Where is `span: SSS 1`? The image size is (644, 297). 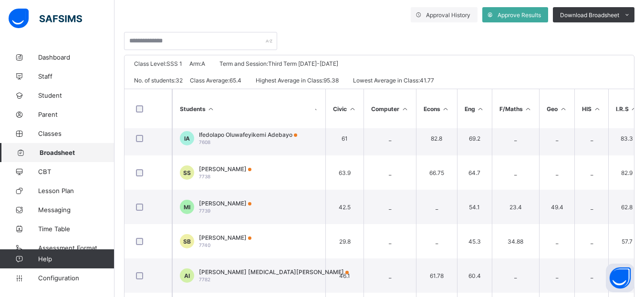 span: SSS 1 is located at coordinates (174, 63).